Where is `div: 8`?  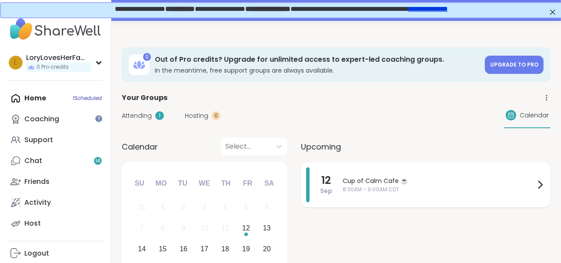
div: 8 is located at coordinates (163, 228).